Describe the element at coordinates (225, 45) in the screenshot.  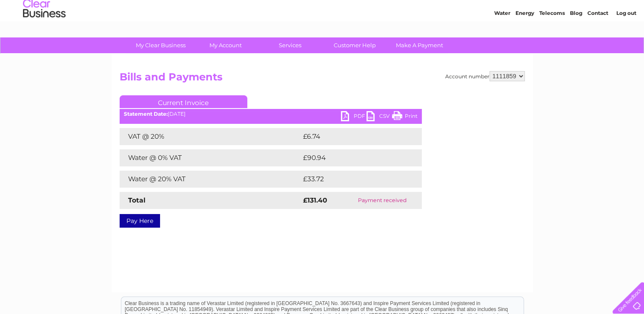
I see `a: My Account` at that location.